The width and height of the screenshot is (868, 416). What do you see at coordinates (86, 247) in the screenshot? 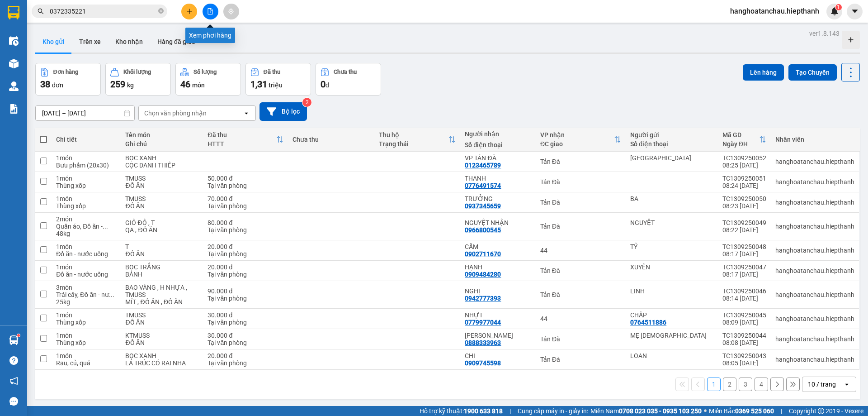
I see `div: 1 món` at bounding box center [86, 247].